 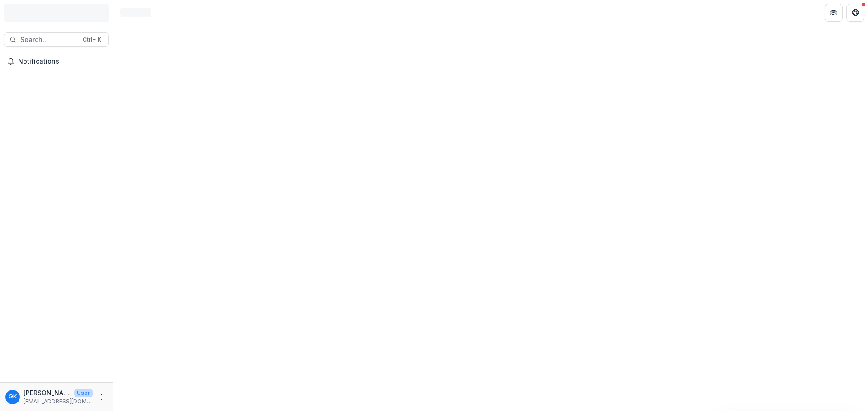 What do you see at coordinates (56, 62) in the screenshot?
I see `button: Notifications` at bounding box center [56, 62].